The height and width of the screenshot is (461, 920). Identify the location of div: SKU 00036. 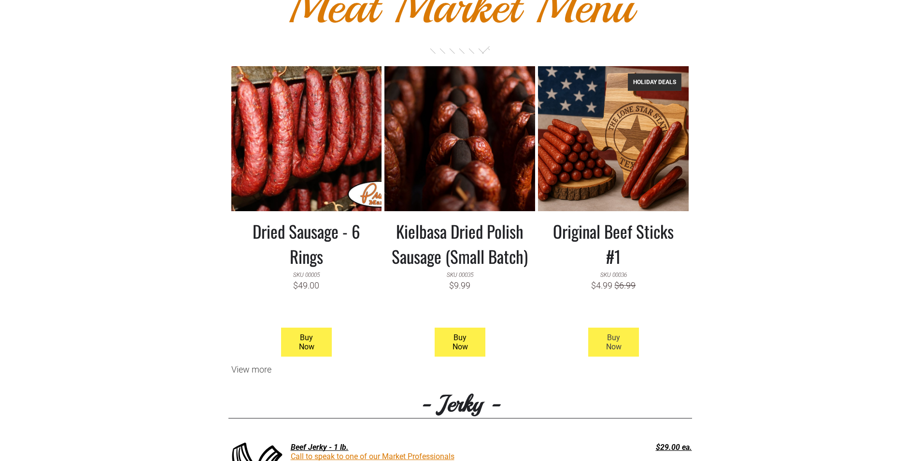
(613, 274).